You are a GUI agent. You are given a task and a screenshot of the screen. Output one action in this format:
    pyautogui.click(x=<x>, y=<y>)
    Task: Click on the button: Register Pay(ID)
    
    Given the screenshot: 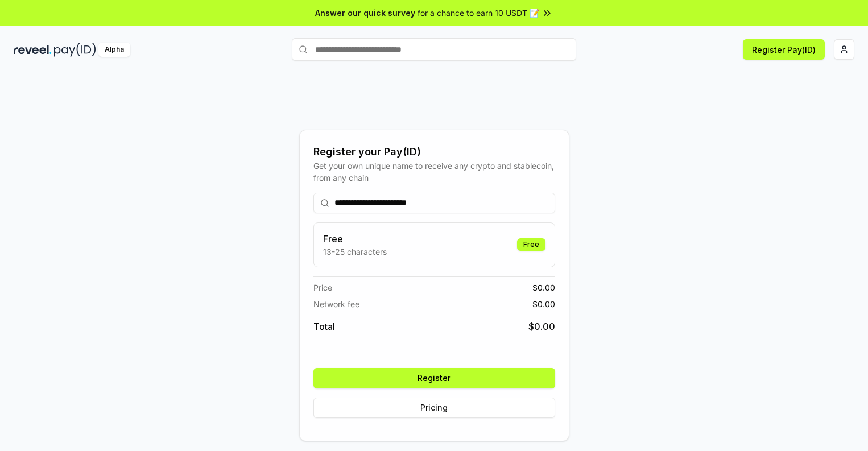 What is the action you would take?
    pyautogui.click(x=784, y=49)
    